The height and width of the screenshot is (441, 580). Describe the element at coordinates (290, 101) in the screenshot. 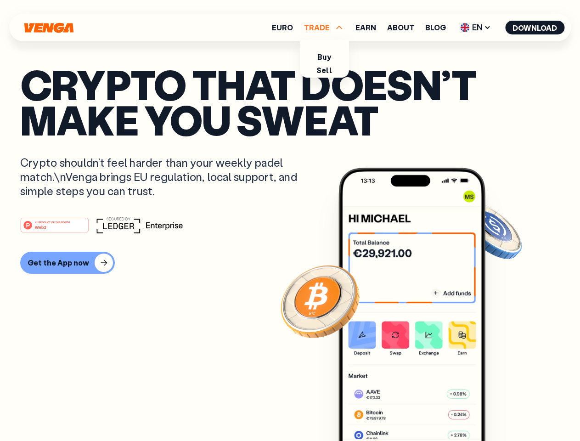

I see `p: Crypto that doesn’t make you sweat` at that location.